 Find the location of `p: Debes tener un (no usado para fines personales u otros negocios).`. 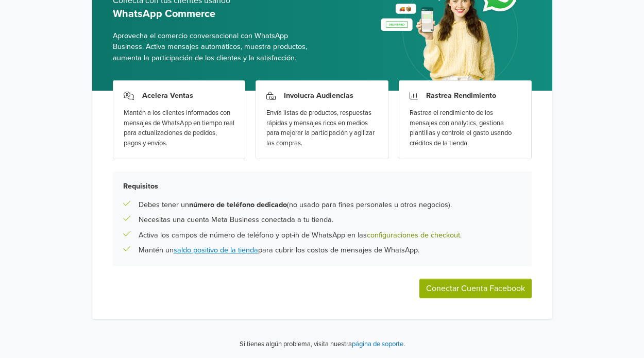

p: Debes tener un (no usado para fines personales u otros negocios). is located at coordinates (295, 205).